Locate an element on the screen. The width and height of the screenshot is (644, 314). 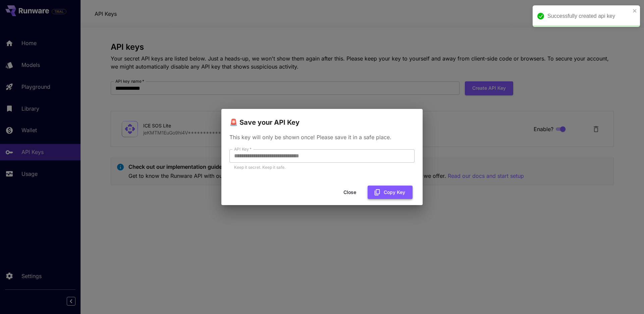
button: Close is located at coordinates (350, 192).